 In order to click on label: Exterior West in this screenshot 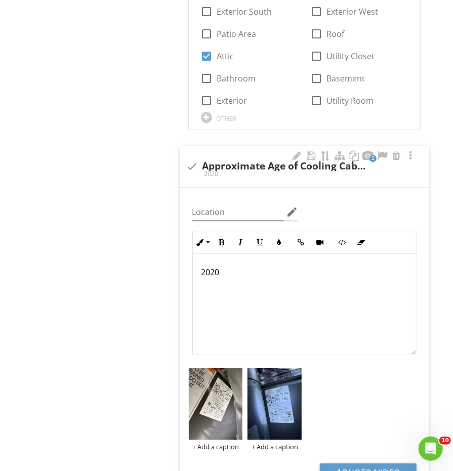, I will do `click(352, 12)`.